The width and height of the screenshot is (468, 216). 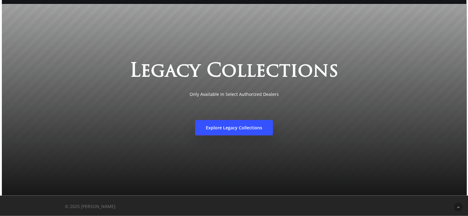 What do you see at coordinates (234, 128) in the screenshot?
I see `a: Explore Legacy Collections` at bounding box center [234, 128].